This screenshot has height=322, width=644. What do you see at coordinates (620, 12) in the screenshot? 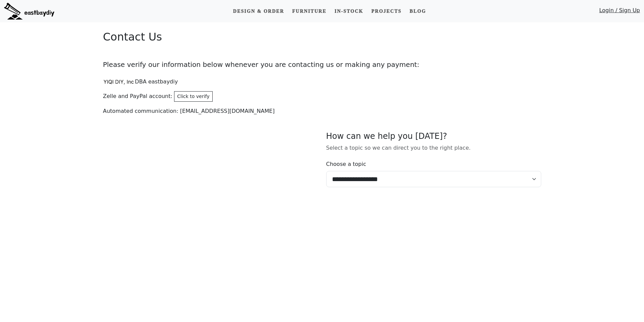
I see `a: Login / Sign Up` at bounding box center [620, 12].